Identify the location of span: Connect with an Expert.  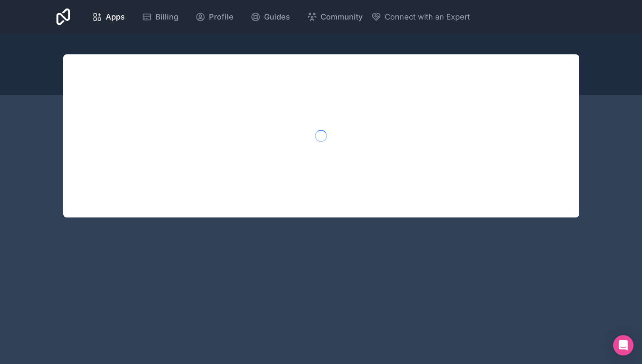
(427, 17).